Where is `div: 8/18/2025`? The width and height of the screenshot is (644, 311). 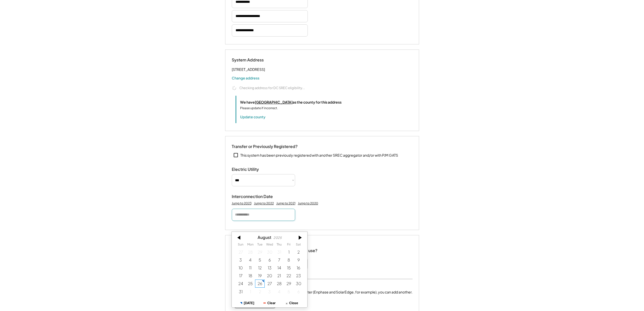 div: 8/18/2025 is located at coordinates (250, 276).